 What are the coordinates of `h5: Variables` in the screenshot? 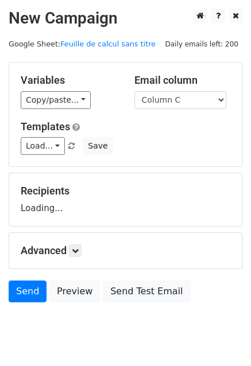 It's located at (69, 80).